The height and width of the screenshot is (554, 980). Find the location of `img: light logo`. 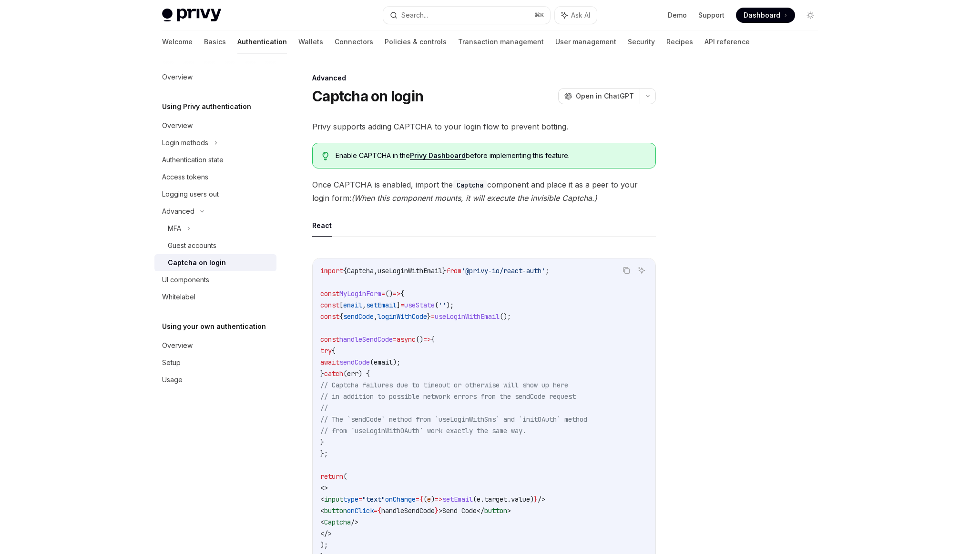

img: light logo is located at coordinates (191, 15).